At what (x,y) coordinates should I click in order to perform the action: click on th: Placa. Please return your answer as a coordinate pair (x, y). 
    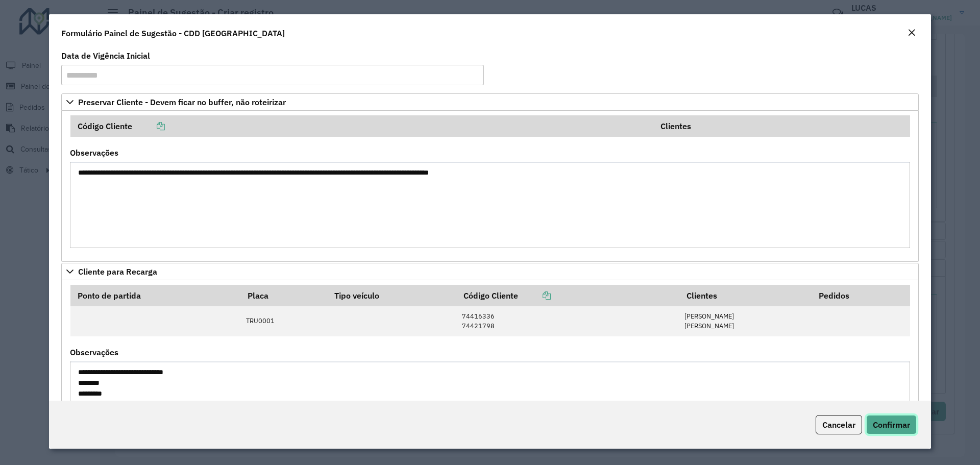
    Looking at the image, I should click on (284, 296).